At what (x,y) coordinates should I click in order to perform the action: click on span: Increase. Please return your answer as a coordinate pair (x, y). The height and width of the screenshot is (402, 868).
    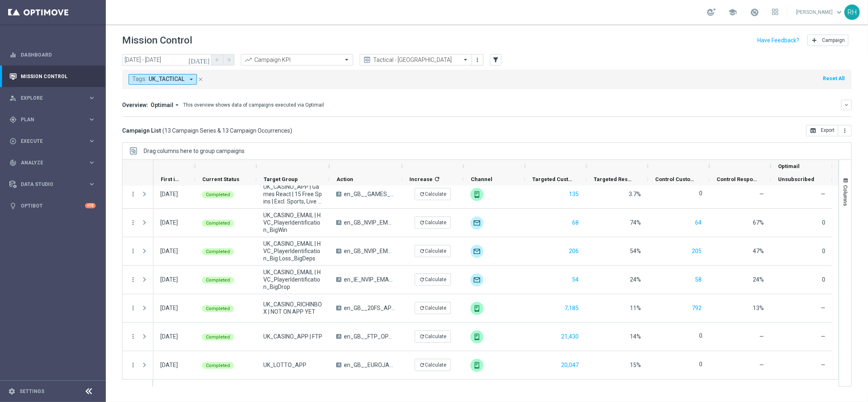
    Looking at the image, I should click on (420, 179).